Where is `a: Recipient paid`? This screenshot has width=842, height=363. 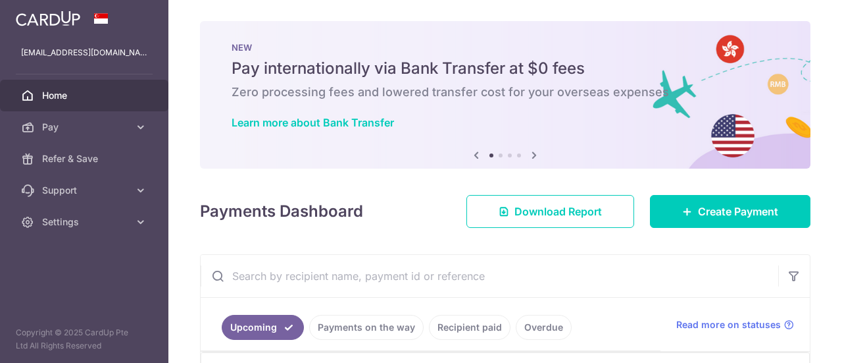
a: Recipient paid is located at coordinates (470, 327).